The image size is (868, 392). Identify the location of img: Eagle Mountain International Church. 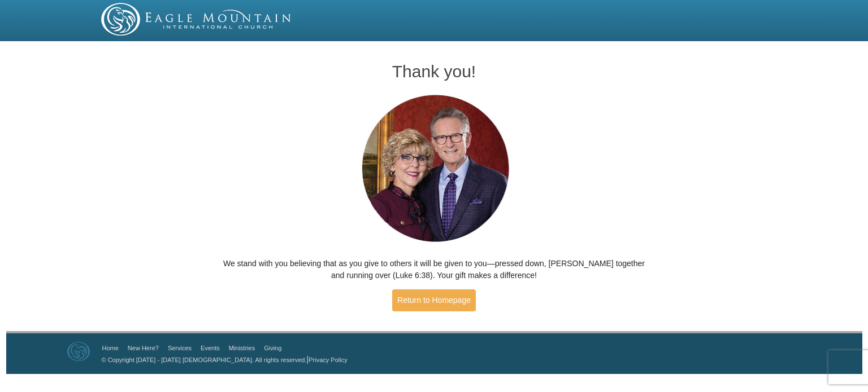
(79, 351).